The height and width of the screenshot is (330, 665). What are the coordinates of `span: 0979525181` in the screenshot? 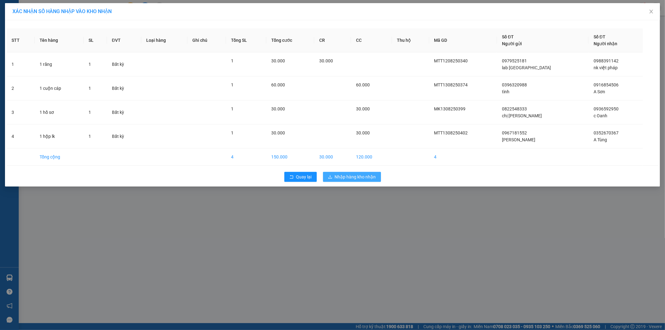 It's located at (515, 61).